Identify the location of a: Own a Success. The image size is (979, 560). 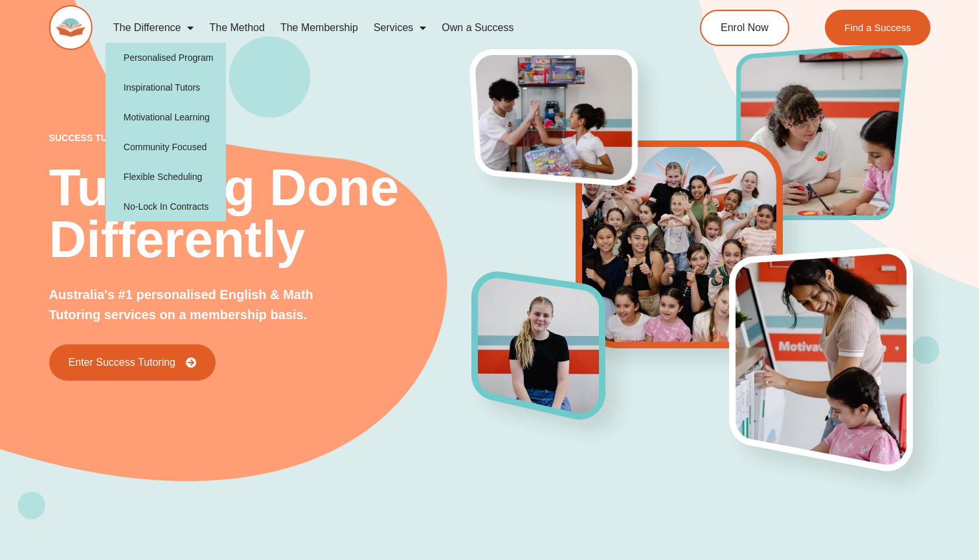
(477, 28).